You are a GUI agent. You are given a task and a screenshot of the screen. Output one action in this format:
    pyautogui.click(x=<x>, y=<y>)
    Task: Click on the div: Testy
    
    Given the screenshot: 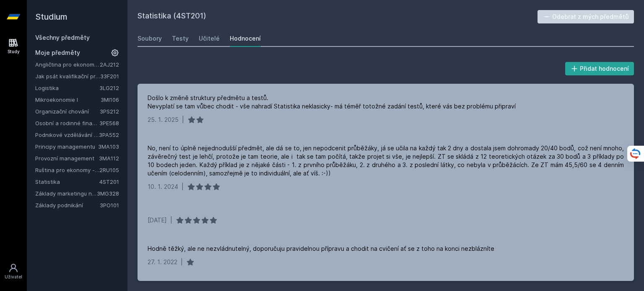 What is the action you would take?
    pyautogui.click(x=180, y=39)
    